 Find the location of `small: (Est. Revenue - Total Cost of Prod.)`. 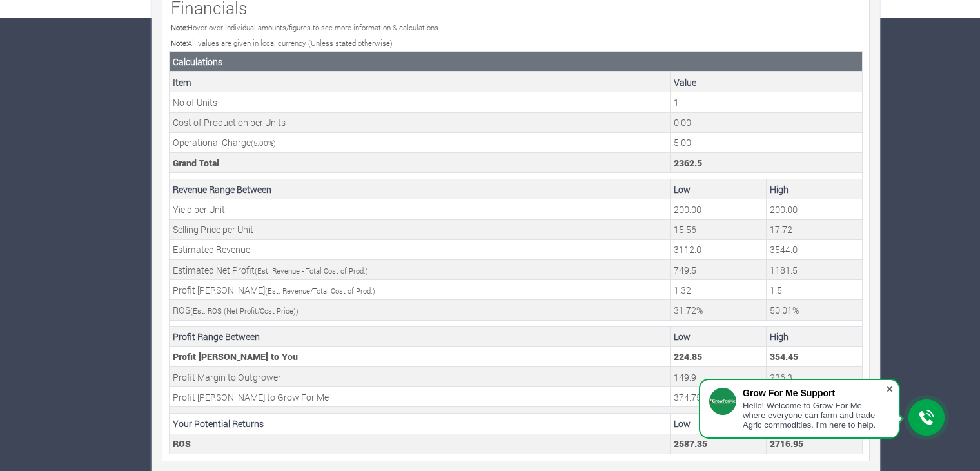

small: (Est. Revenue - Total Cost of Prod.) is located at coordinates (311, 270).